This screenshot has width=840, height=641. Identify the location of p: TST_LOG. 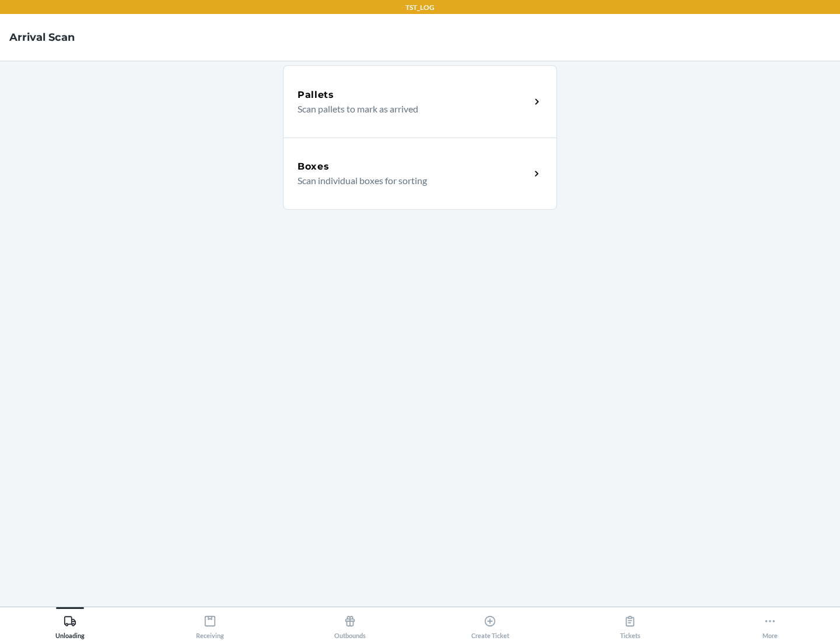
(420, 8).